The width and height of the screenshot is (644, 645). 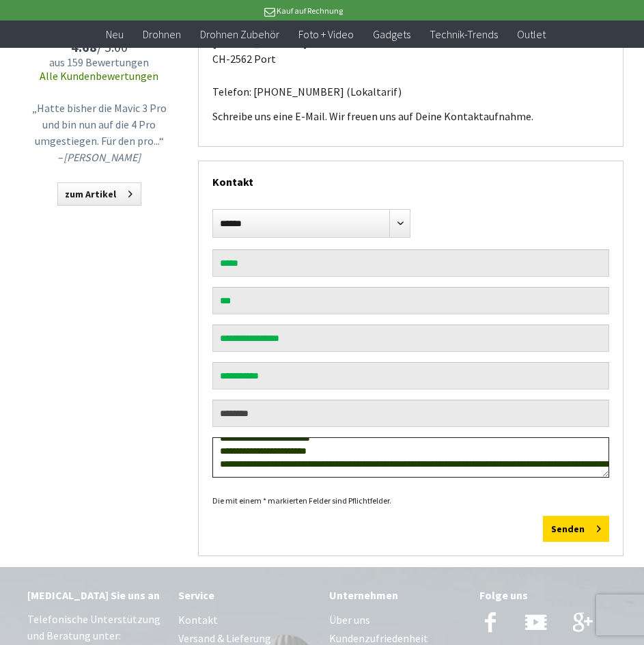 What do you see at coordinates (575, 529) in the screenshot?
I see `button: Senden` at bounding box center [575, 529].